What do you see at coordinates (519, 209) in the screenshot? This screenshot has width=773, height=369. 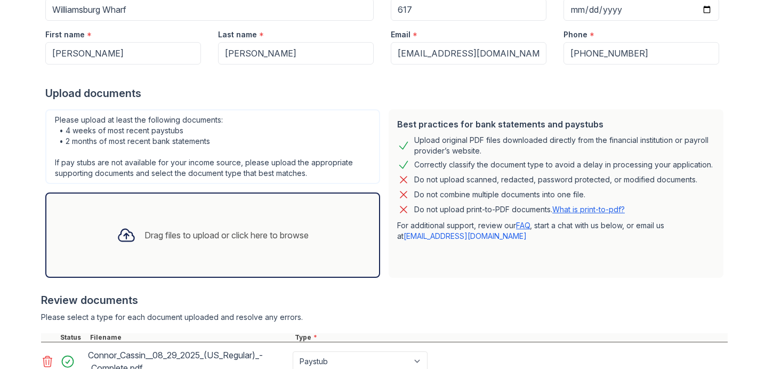 I see `p: Do not upload print-to-PDF documents.` at bounding box center [519, 209].